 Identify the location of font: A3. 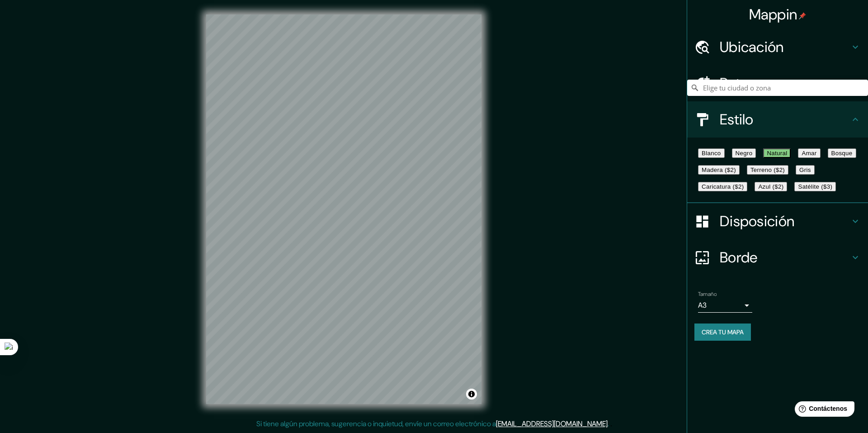
(702, 305).